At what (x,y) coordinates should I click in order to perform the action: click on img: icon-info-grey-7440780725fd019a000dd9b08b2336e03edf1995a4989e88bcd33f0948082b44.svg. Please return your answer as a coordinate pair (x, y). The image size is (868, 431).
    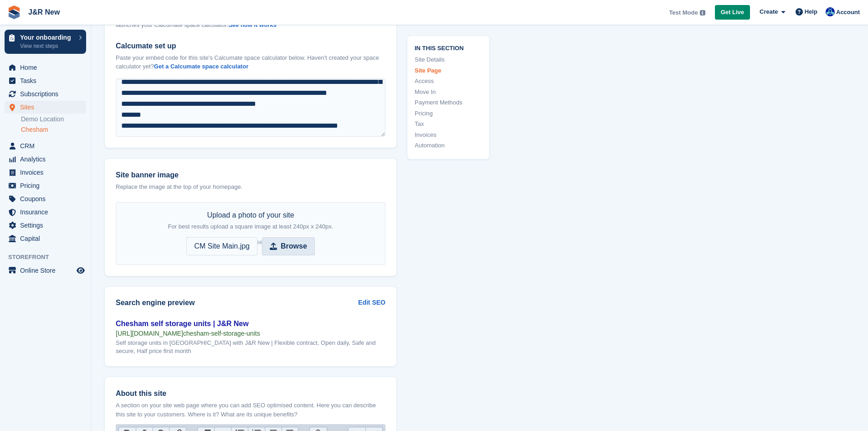
    Looking at the image, I should click on (702, 13).